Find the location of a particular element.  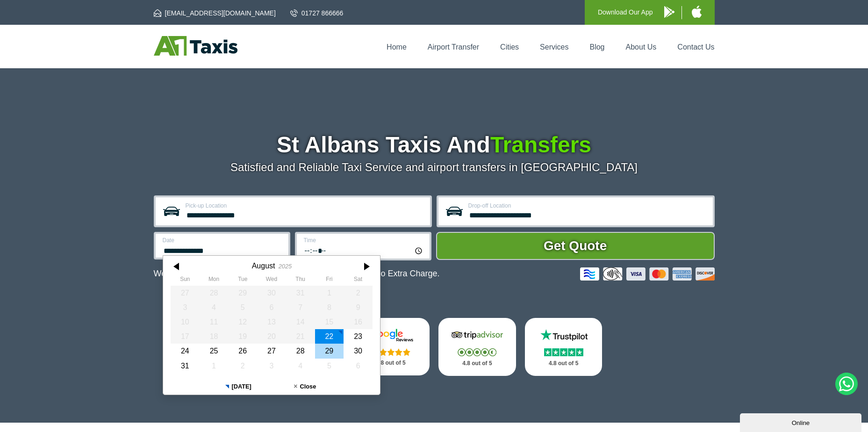

div: 22 August 2025 is located at coordinates (329, 336).